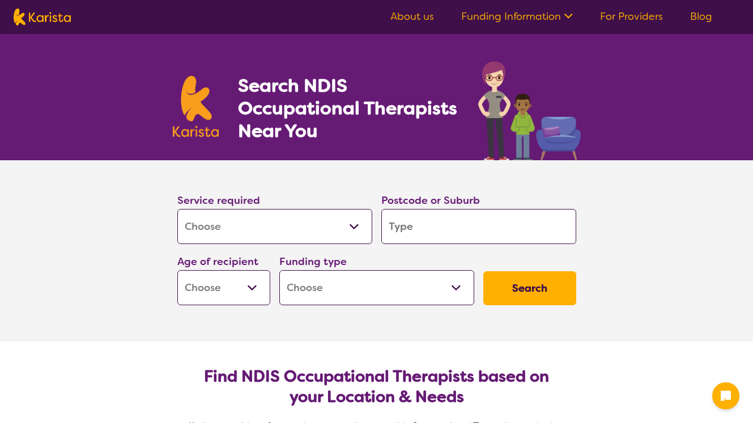 This screenshot has width=753, height=423. I want to click on label: Funding type, so click(313, 262).